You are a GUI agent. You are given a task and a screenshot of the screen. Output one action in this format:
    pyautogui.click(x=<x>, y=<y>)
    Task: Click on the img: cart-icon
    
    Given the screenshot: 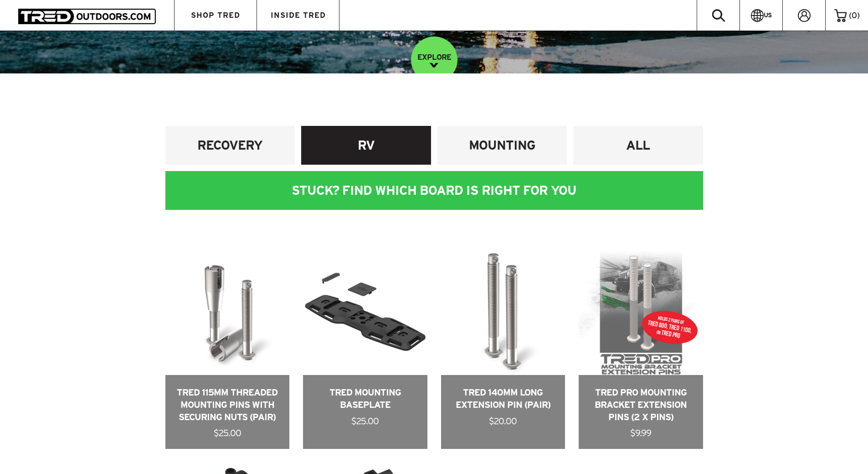 What is the action you would take?
    pyautogui.click(x=840, y=15)
    